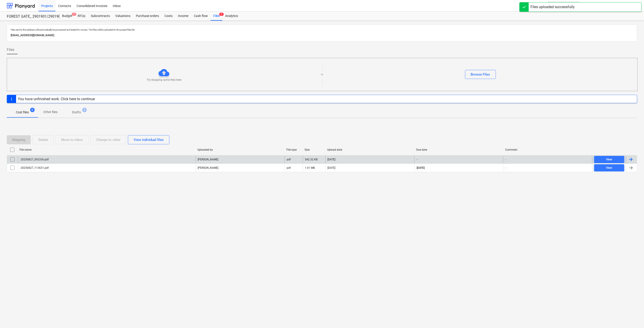 The height and width of the screenshot is (328, 644). Describe the element at coordinates (480, 74) in the screenshot. I see `button: Browse Files` at that location.